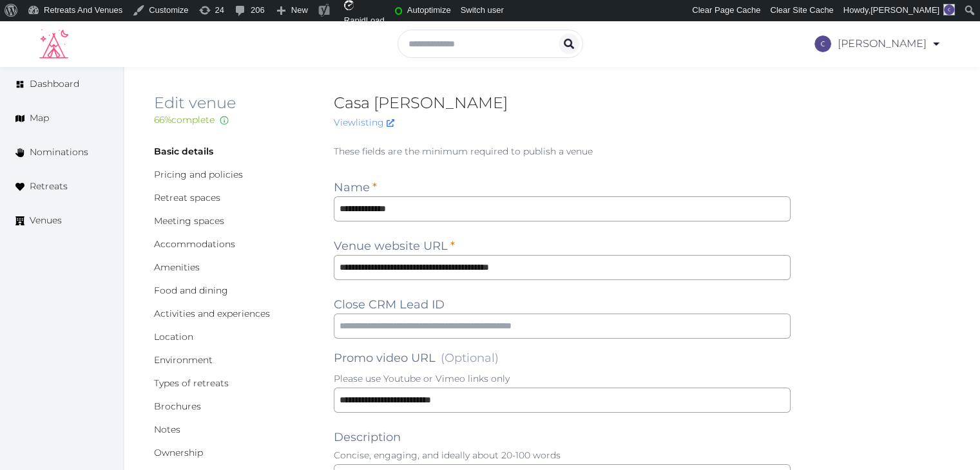 This screenshot has width=980, height=470. I want to click on a: Environment, so click(183, 360).